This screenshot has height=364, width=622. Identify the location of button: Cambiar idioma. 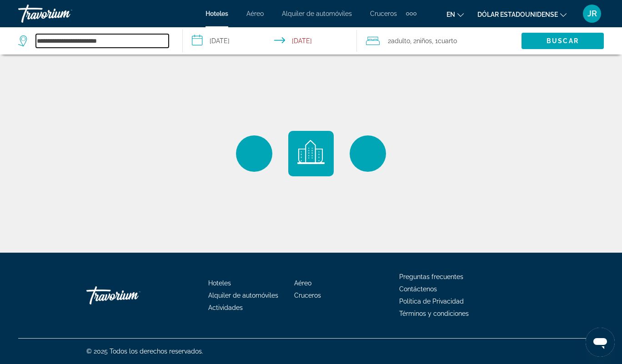
(455, 14).